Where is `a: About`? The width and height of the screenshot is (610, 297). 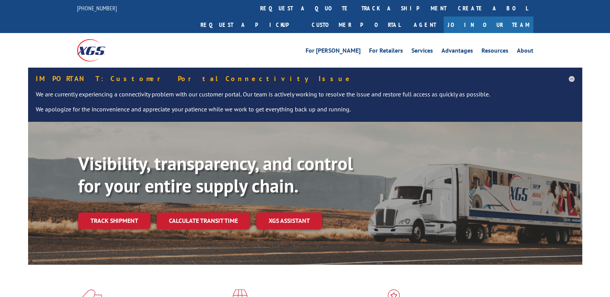
a: About is located at coordinates (525, 52).